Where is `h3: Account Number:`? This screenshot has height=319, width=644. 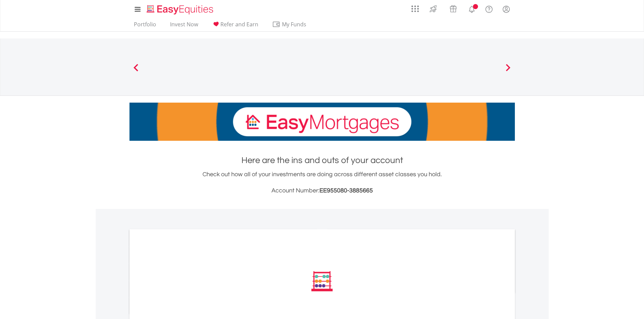
h3: Account Number: is located at coordinates (322, 191).